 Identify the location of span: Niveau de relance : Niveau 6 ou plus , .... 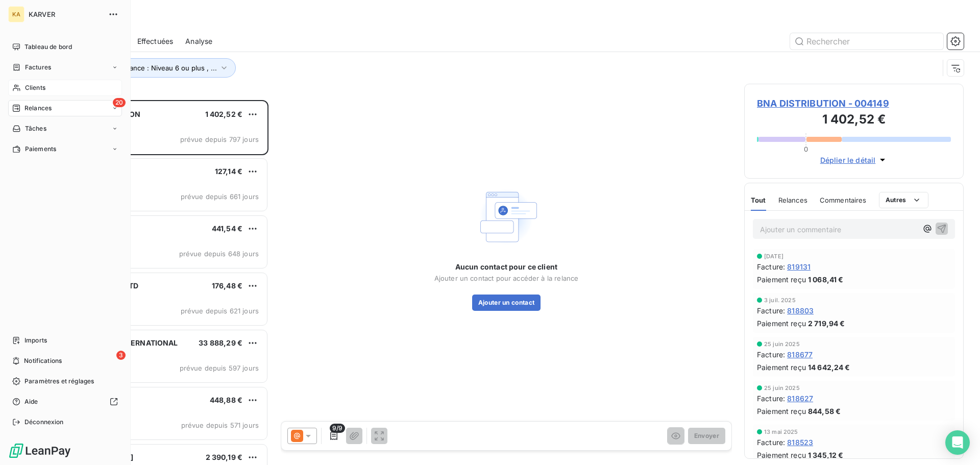
(152, 68).